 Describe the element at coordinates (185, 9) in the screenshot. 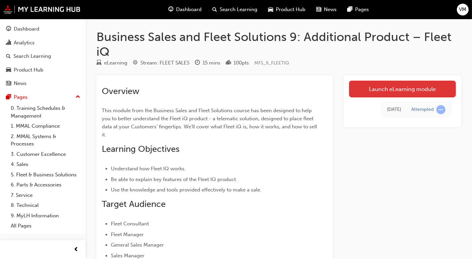

I see `a: guage-iconDashboard` at that location.